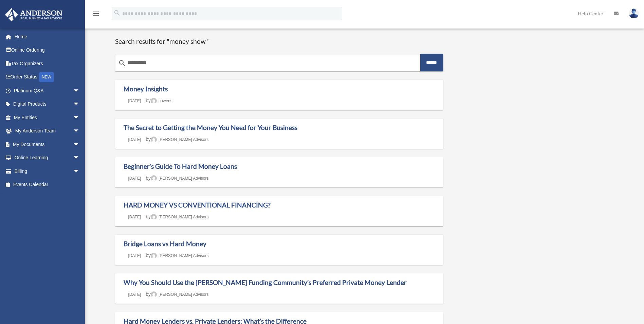  Describe the element at coordinates (47, 117) in the screenshot. I see `a: My Entitiesarrow_drop_down` at that location.